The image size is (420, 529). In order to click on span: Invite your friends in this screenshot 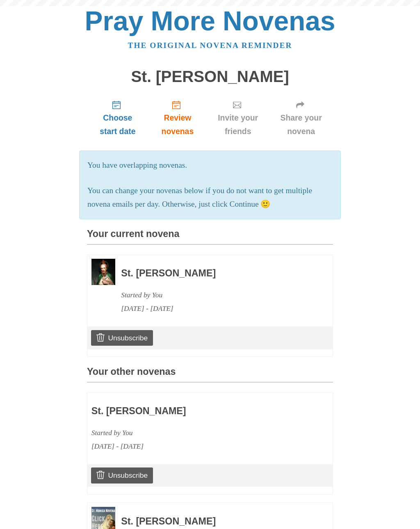, I will do `click(238, 125)`.